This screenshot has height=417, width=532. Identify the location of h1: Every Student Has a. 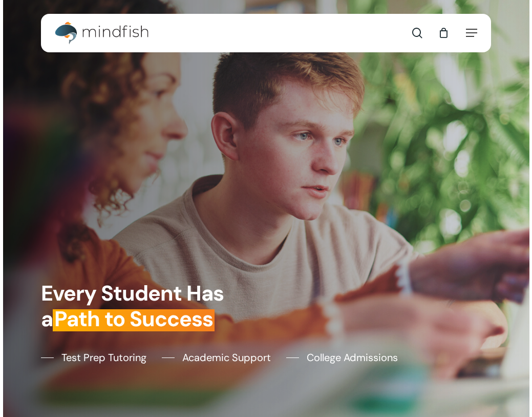
(151, 307).